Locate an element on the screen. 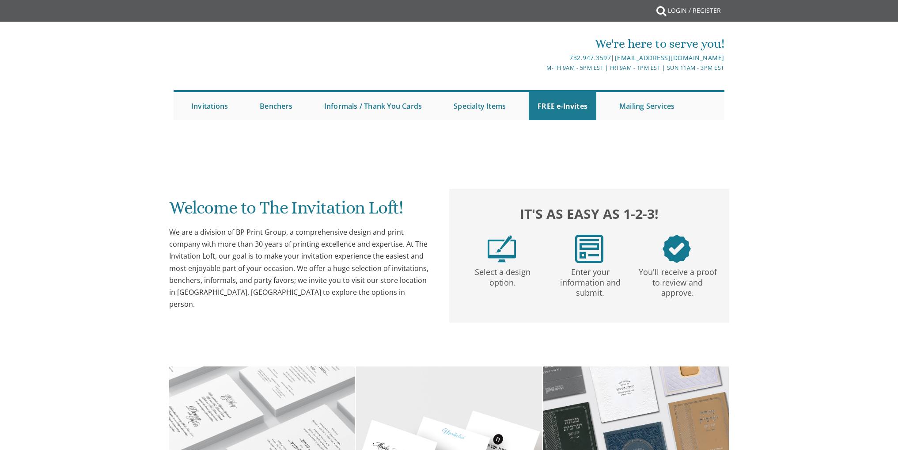 The width and height of the screenshot is (898, 450). h2: It's as easy as 1-2-3! is located at coordinates (589, 213).